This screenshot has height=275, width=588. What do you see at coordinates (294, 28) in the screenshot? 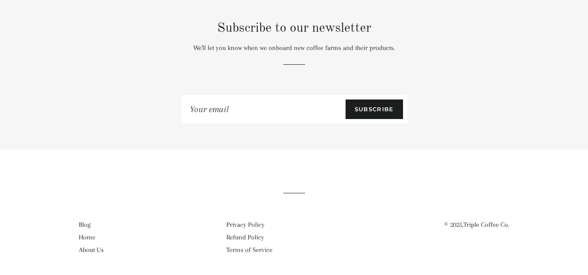
I see `h2: Subscribe to our newsletter` at bounding box center [294, 28].